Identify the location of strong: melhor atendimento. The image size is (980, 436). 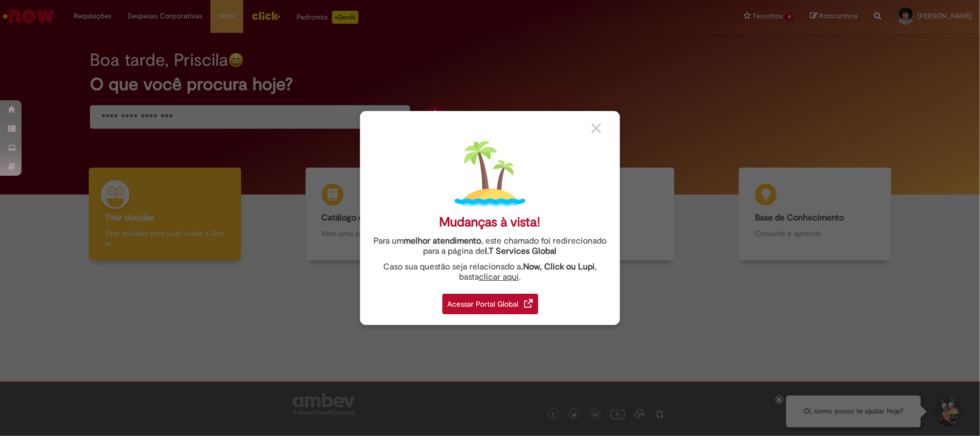
(442, 241).